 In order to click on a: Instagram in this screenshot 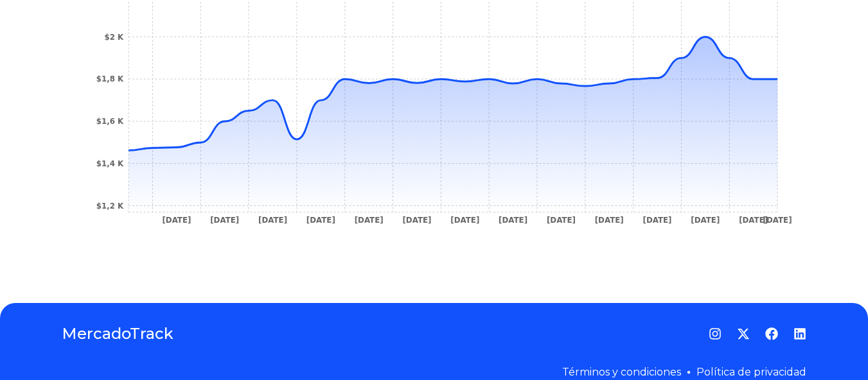, I will do `click(715, 334)`.